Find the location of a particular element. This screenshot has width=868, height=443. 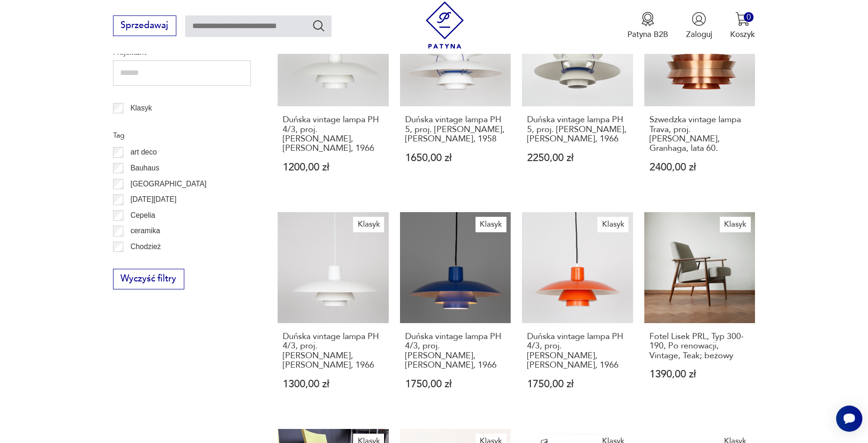

p: Klasyk is located at coordinates (141, 108).